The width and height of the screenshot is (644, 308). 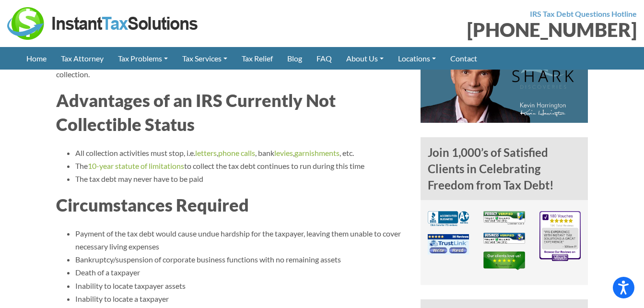 What do you see at coordinates (504, 263) in the screenshot?
I see `a: TrustPilot` at bounding box center [504, 263].